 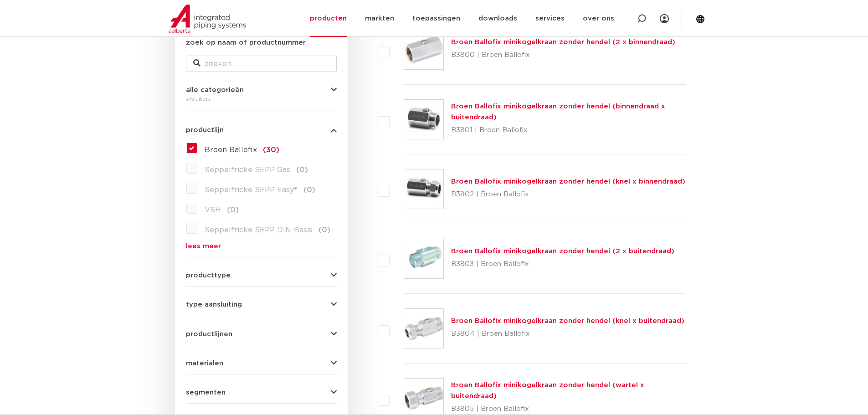 I want to click on a: Broen Ballofix minikogelkraan zonder hendel (2 x buitendraad), so click(x=563, y=252).